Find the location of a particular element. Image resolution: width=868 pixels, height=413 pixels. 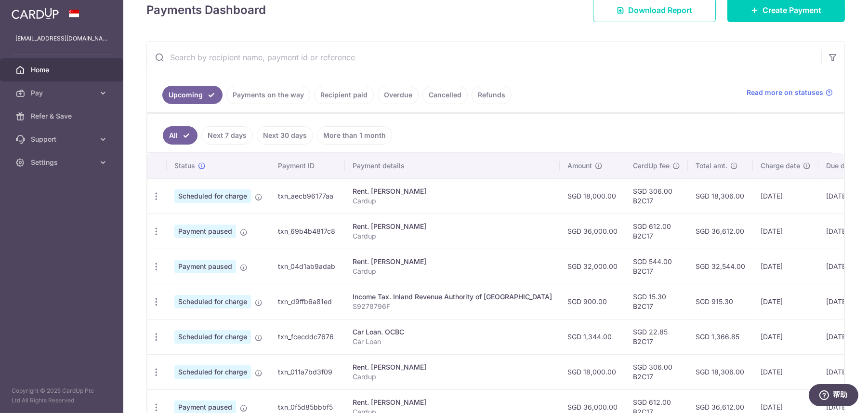

div: Car Loan. OCBC is located at coordinates (452, 333).